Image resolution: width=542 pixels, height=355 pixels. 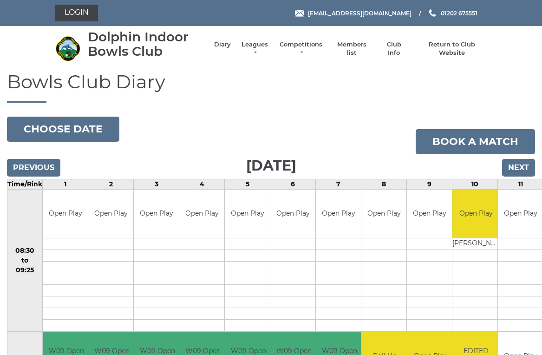 What do you see at coordinates (453, 13) in the screenshot?
I see `a: Phone us 01202 675551` at bounding box center [453, 13].